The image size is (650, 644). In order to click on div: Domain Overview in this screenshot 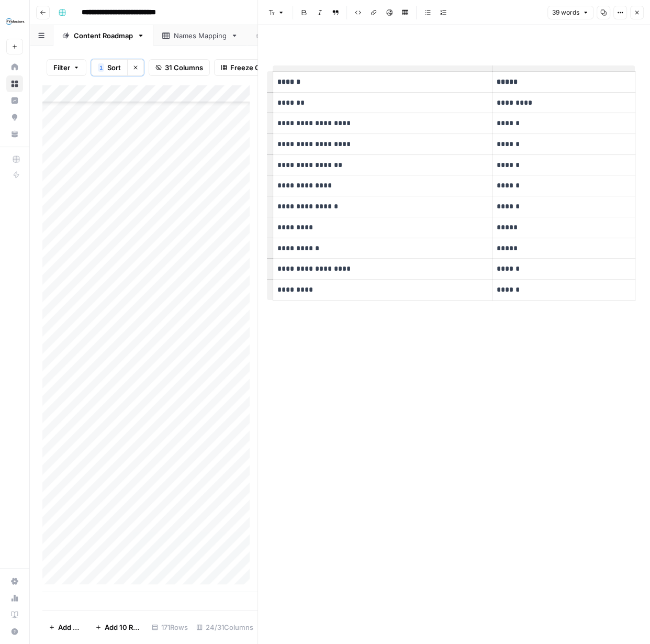, I will do `click(67, 65)`.